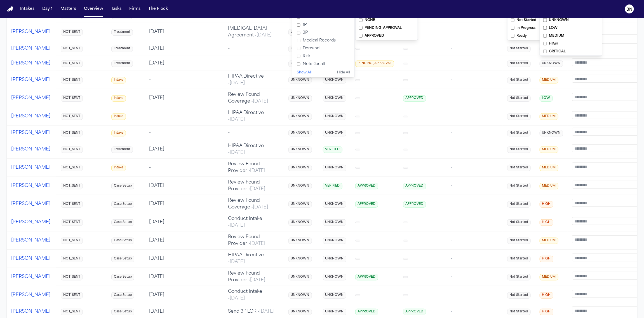 This screenshot has width=644, height=318. Describe the element at coordinates (47, 9) in the screenshot. I see `a: Day 1` at that location.